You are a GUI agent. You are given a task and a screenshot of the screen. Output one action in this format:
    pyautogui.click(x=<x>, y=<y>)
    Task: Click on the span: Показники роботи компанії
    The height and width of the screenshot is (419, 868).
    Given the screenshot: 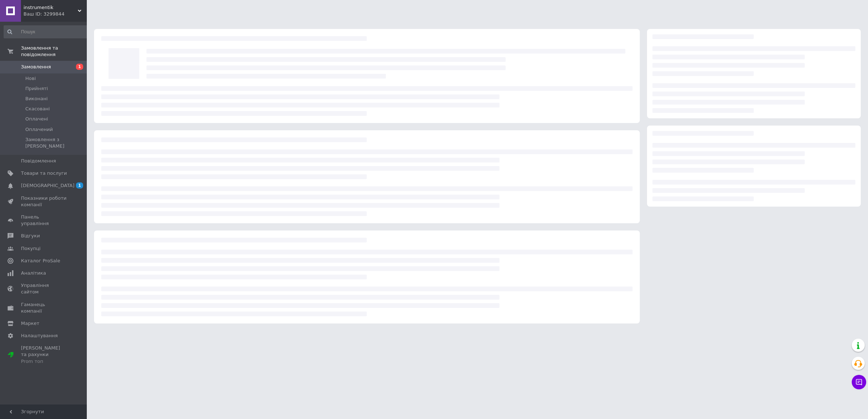 What is the action you would take?
    pyautogui.click(x=44, y=202)
    